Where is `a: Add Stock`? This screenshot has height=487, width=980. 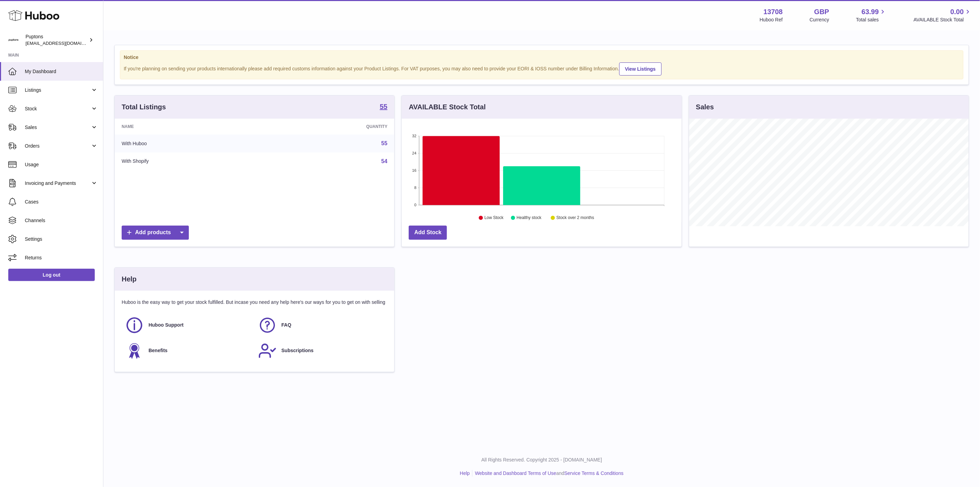 a: Add Stock is located at coordinates (428, 232).